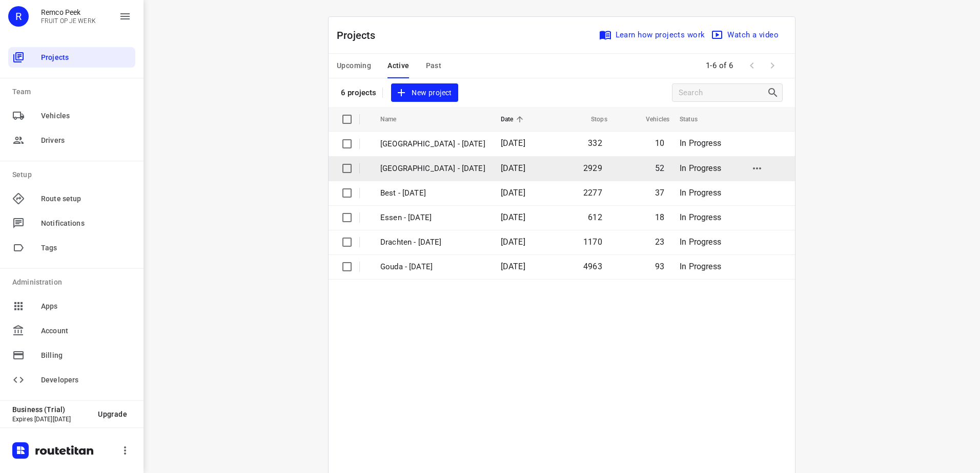 The image size is (980, 473). Describe the element at coordinates (434, 66) in the screenshot. I see `span: Past` at that location.